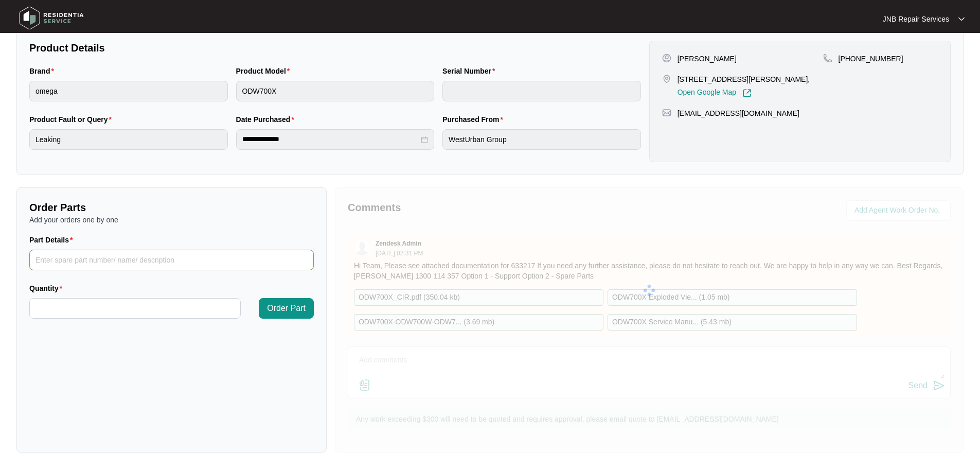 The height and width of the screenshot is (469, 980). What do you see at coordinates (335, 48) in the screenshot?
I see `p: Product Details` at bounding box center [335, 48].